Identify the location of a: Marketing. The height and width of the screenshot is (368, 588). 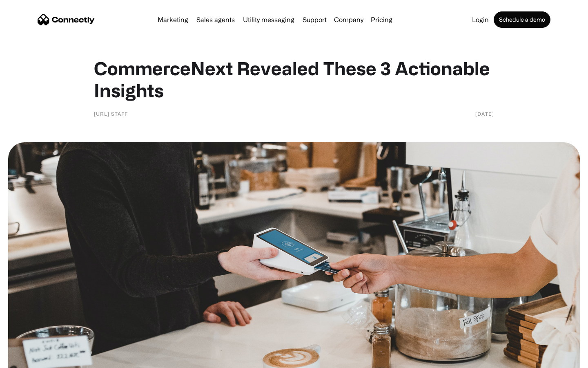
(173, 19).